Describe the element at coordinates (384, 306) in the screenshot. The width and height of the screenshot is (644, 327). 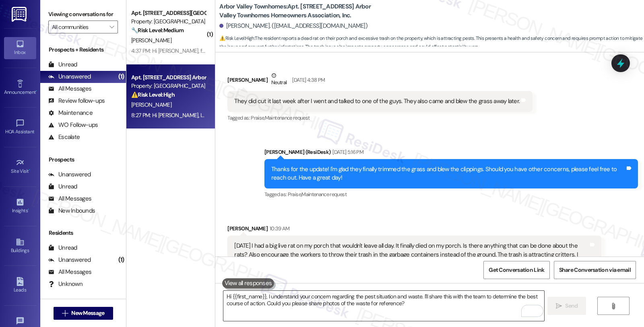
I see `textarea: To enrich screen reader interactions, please activate Accessibility in Grammarly extension settings` at that location.